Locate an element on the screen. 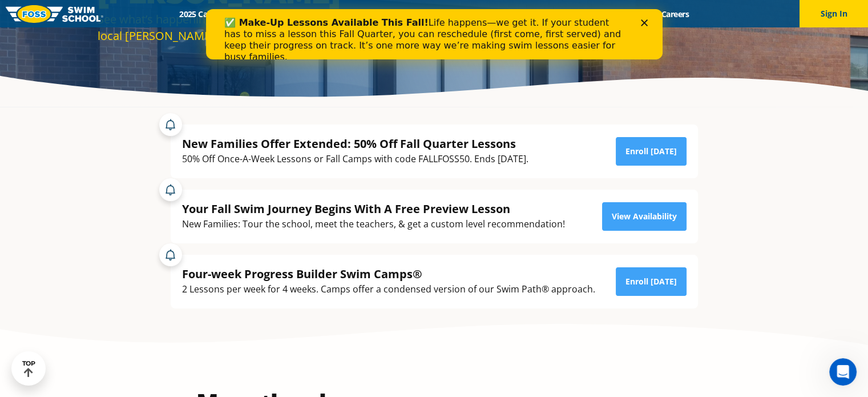 The image size is (868, 397). a: Swim Path® Program is located at coordinates (339, 14).